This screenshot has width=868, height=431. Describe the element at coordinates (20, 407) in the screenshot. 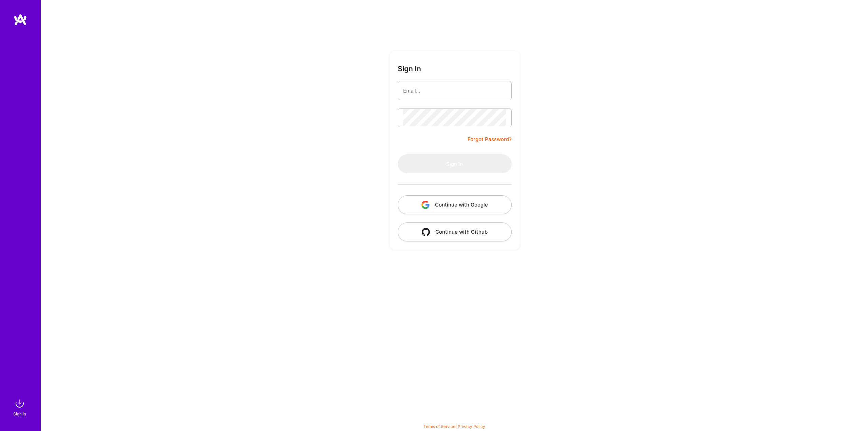

I see `a: sign inSign In` at that location.